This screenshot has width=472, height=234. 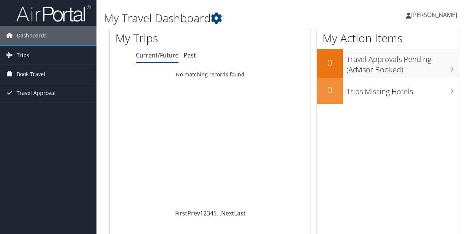 What do you see at coordinates (32, 36) in the screenshot?
I see `span: Dashboards` at bounding box center [32, 36].